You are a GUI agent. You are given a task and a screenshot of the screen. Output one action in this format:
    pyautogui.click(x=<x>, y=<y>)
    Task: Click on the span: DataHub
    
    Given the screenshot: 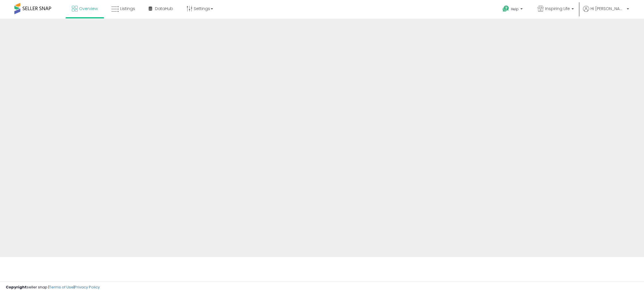 What is the action you would take?
    pyautogui.click(x=164, y=8)
    